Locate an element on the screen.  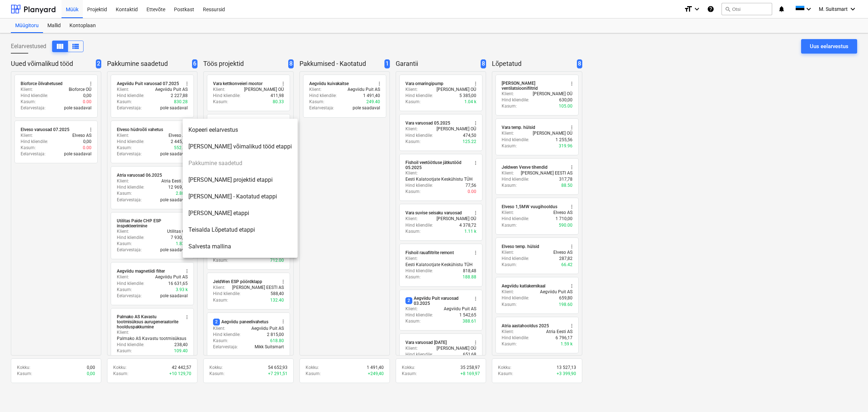
li: Salvesta mallina is located at coordinates (240, 247).